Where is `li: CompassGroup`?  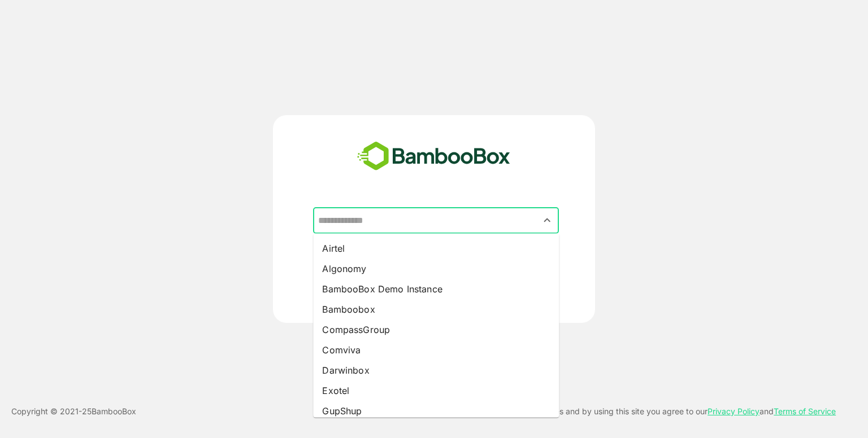
li: CompassGroup is located at coordinates (435, 330).